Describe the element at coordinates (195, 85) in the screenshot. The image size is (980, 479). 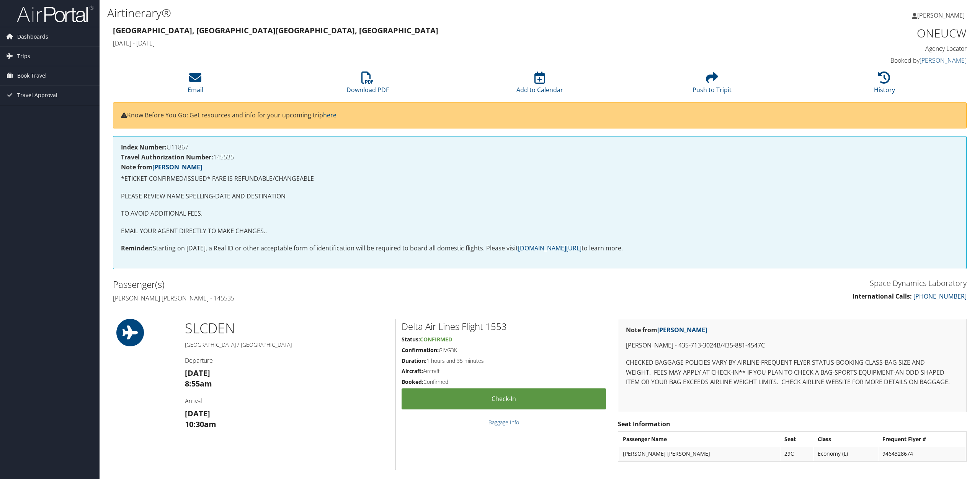
I see `a: Email` at that location.